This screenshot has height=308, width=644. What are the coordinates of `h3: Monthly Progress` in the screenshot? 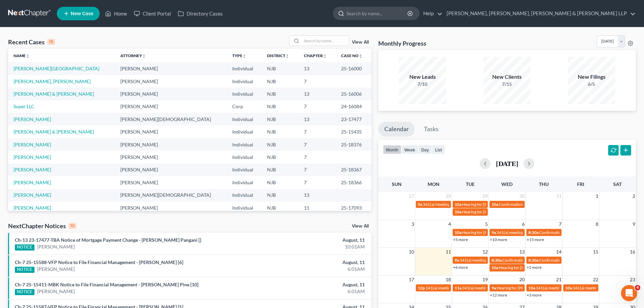 It's located at (402, 43).